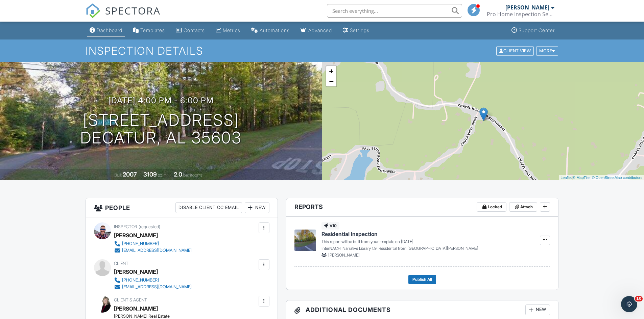  Describe the element at coordinates (316, 30) in the screenshot. I see `a: Advanced` at that location.